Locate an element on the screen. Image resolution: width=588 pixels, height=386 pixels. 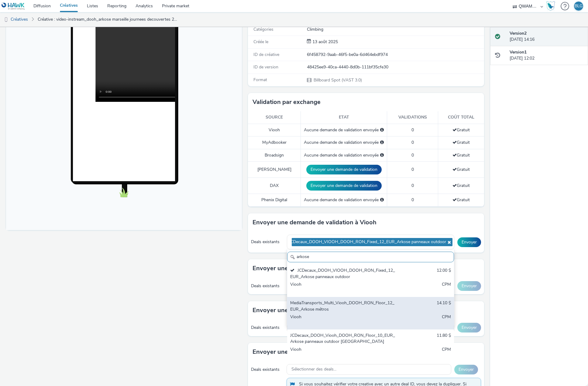
span: Format is located at coordinates (260, 80).